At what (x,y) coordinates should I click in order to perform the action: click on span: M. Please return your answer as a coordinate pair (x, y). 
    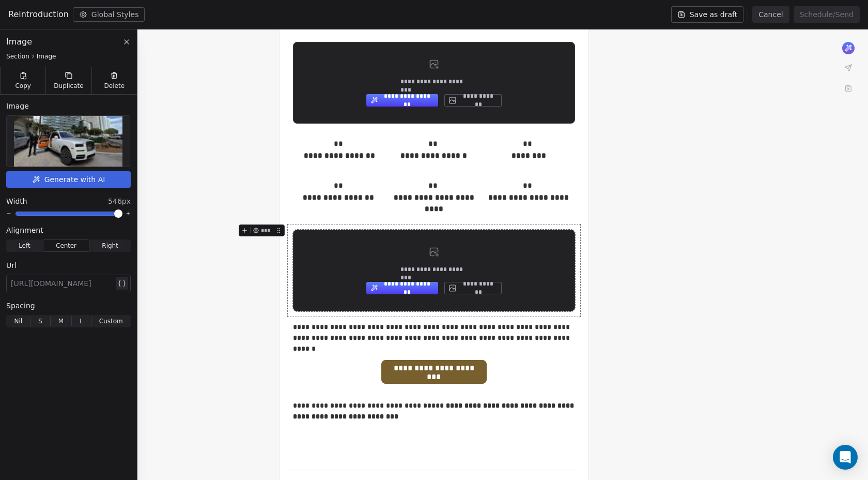
    Looking at the image, I should click on (61, 321).